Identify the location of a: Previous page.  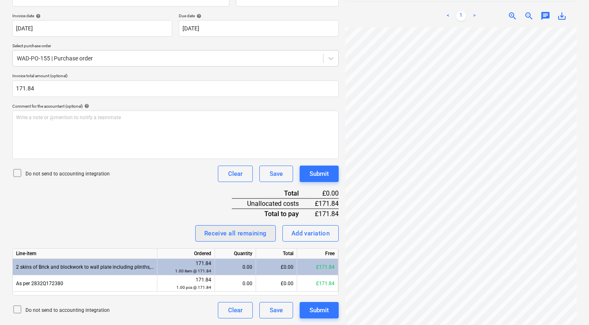
(448, 16).